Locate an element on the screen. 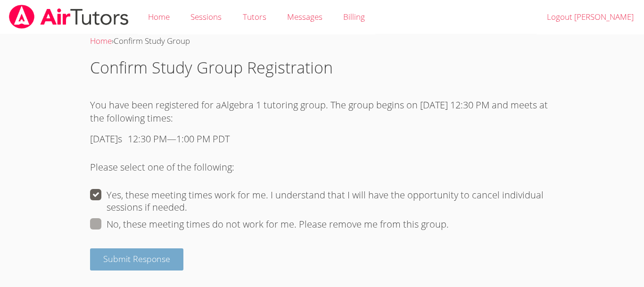 The height and width of the screenshot is (287, 644). h1: Confirm Study Group Registration is located at coordinates (322, 67).